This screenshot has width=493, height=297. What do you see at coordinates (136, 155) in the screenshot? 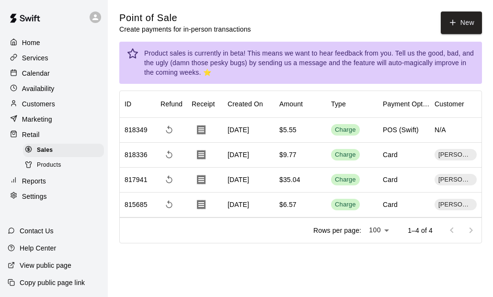
I see `div: 818336` at bounding box center [136, 155].